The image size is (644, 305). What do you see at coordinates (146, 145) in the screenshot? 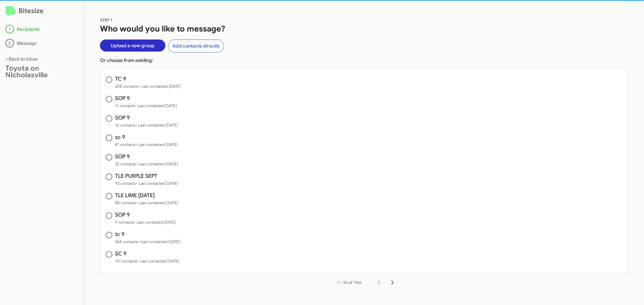
I see `span: 81 contacts` at bounding box center [146, 145].